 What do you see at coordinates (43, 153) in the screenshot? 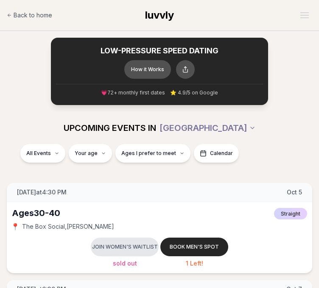
I see `button: All Events` at bounding box center [43, 153].